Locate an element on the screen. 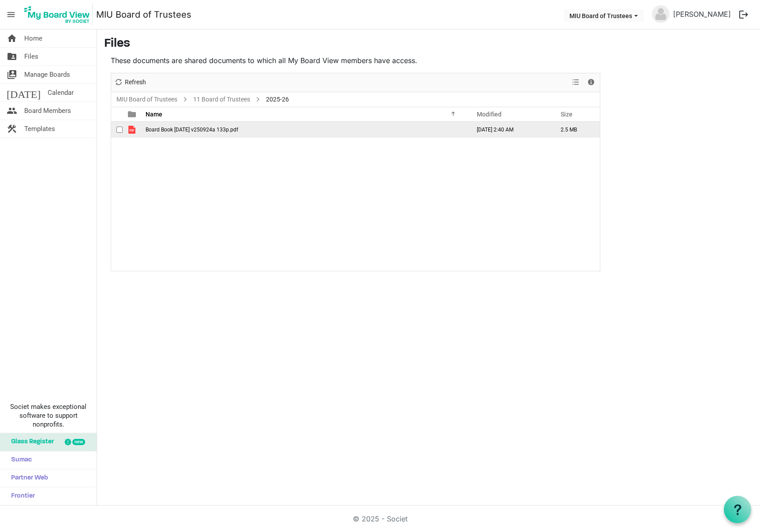  td: September 25, 2025 2:40 AM column header Modified is located at coordinates (509, 130).